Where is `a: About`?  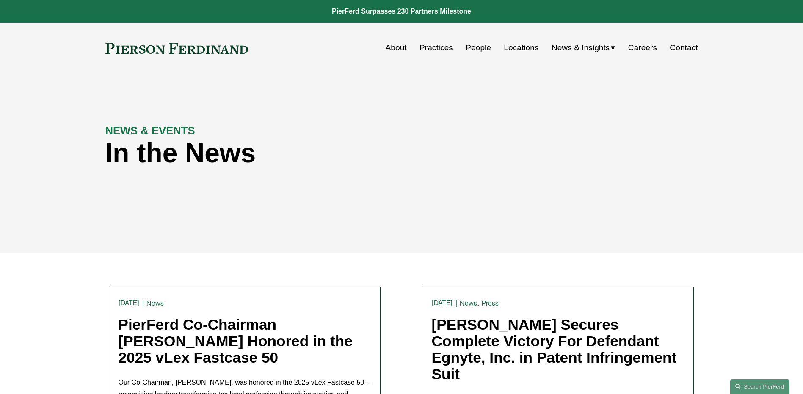
a: About is located at coordinates (396, 48).